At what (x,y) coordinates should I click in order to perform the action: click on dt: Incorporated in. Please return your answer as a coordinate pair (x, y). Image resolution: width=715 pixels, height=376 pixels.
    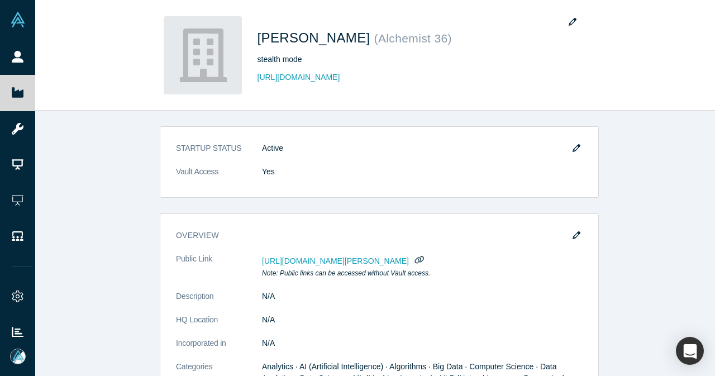
    Looking at the image, I should click on (219, 349).